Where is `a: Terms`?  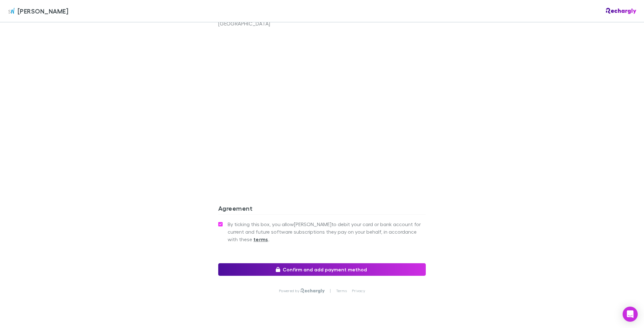
a: Terms is located at coordinates (342, 291).